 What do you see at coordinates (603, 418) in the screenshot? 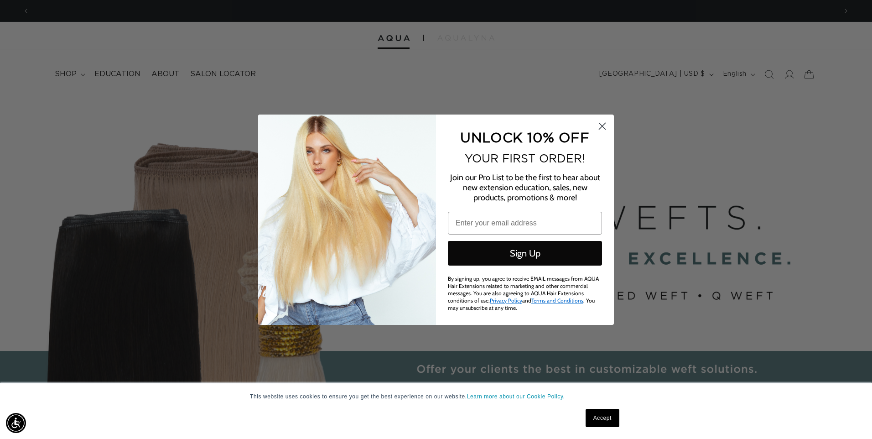
I see `a: Accept` at bounding box center [603, 418].